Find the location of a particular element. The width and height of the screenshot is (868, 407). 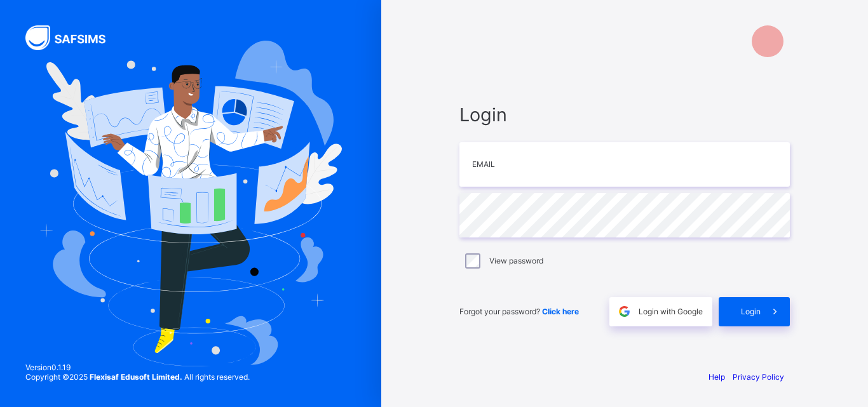

span: Click here is located at coordinates (561, 311).